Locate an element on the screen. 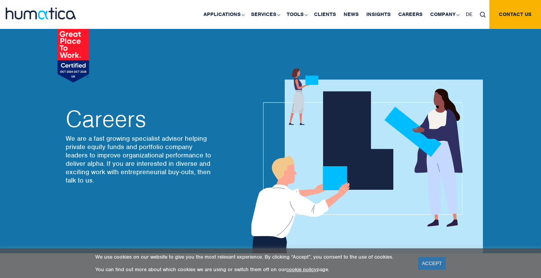 Image resolution: width=541 pixels, height=278 pixels. img: about_banner1 is located at coordinates (363, 161).